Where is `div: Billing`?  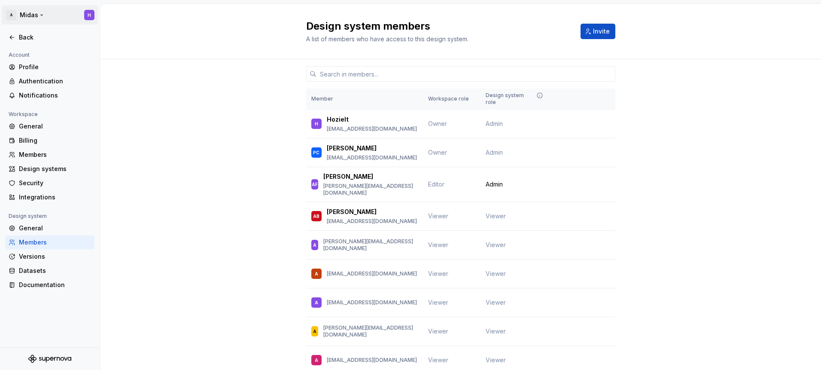
div: Billing is located at coordinates (55, 140).